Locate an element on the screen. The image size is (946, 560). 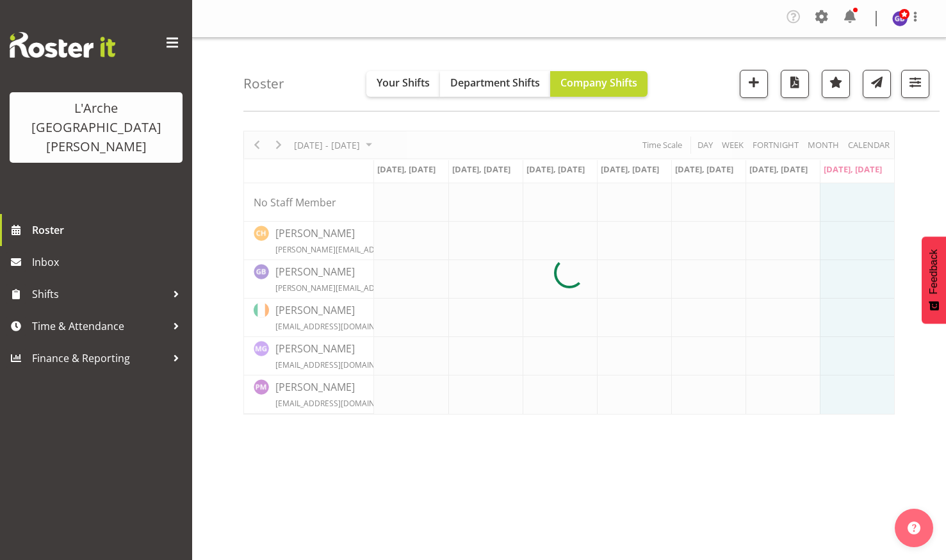
span: Feedback is located at coordinates (934, 272).